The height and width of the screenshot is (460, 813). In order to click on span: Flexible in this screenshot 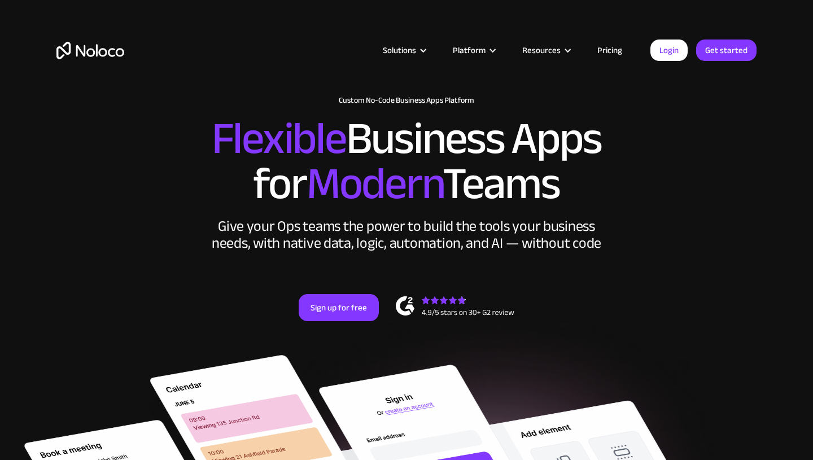, I will do `click(279, 138)`.